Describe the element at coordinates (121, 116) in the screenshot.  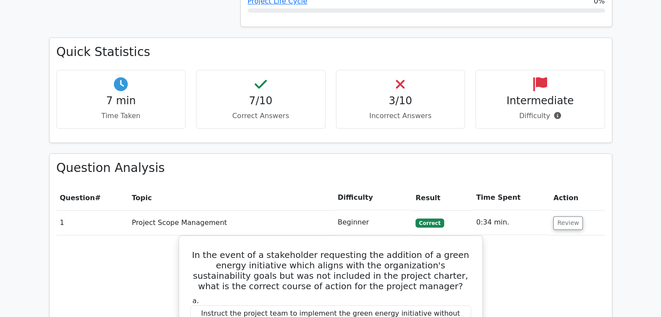
I see `p: Time Taken` at that location.